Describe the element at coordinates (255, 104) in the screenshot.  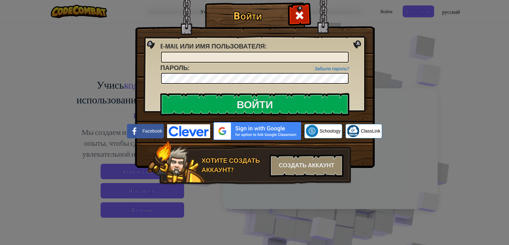
I see `input: Войти` at that location.